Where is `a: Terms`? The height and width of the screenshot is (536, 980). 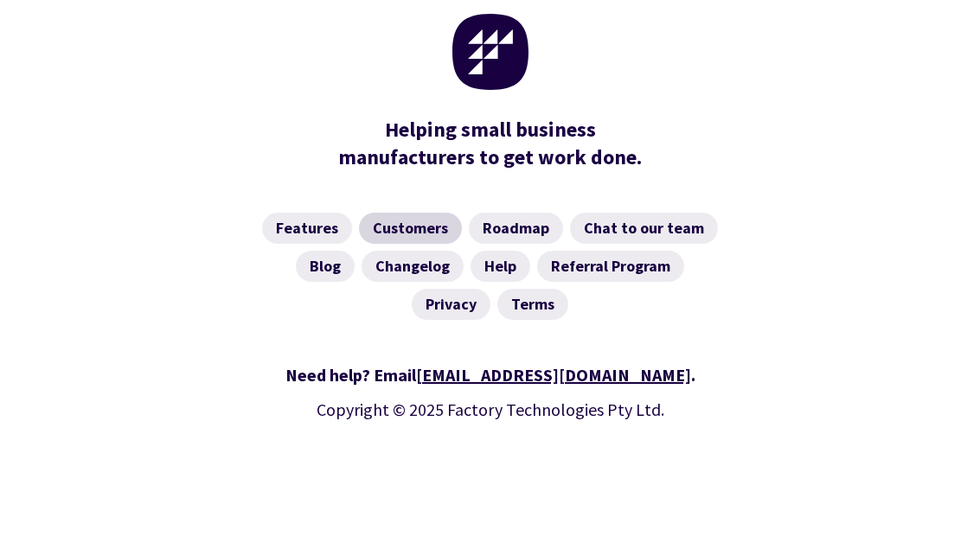 a: Terms is located at coordinates (533, 304).